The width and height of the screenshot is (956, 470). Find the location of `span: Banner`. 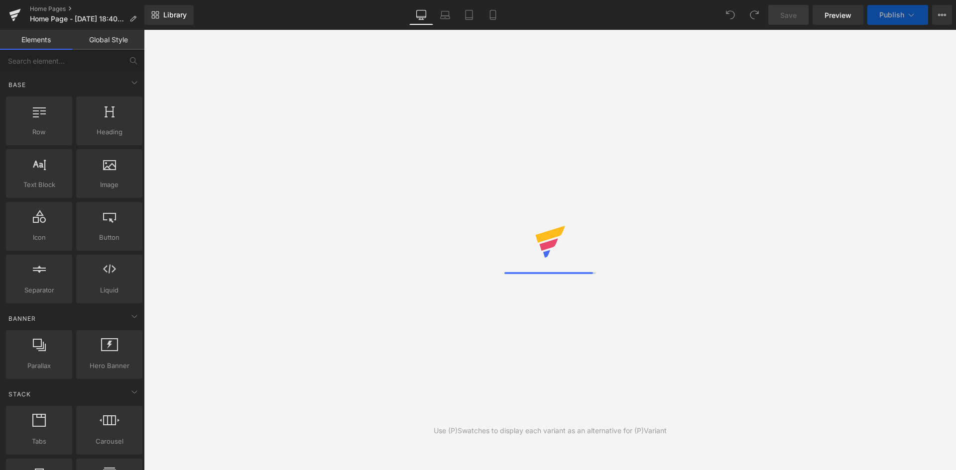

span: Banner is located at coordinates (22, 319).